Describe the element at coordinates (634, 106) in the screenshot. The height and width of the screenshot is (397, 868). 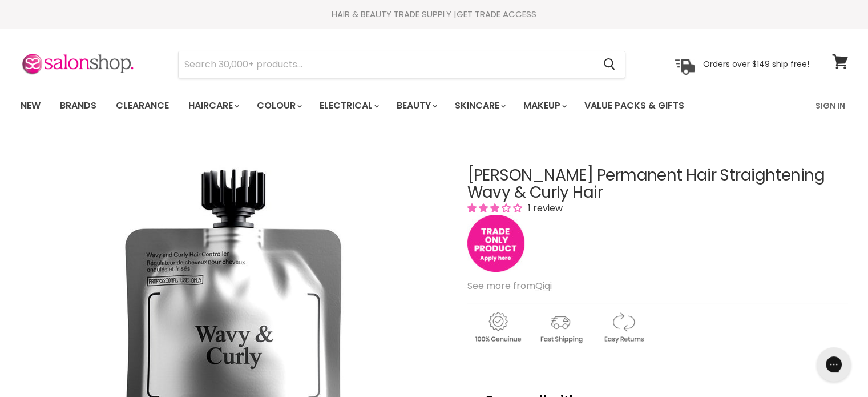
I see `a: Value Packs & Gifts` at that location.